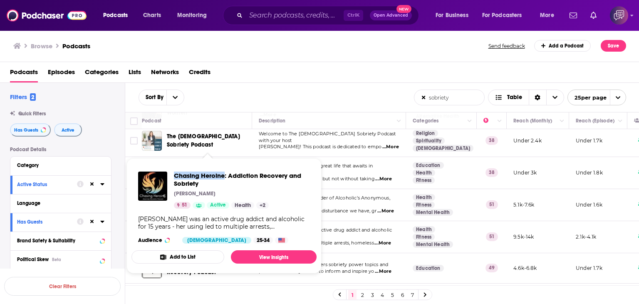  Describe the element at coordinates (426, 121) in the screenshot. I see `div: Categories` at that location.